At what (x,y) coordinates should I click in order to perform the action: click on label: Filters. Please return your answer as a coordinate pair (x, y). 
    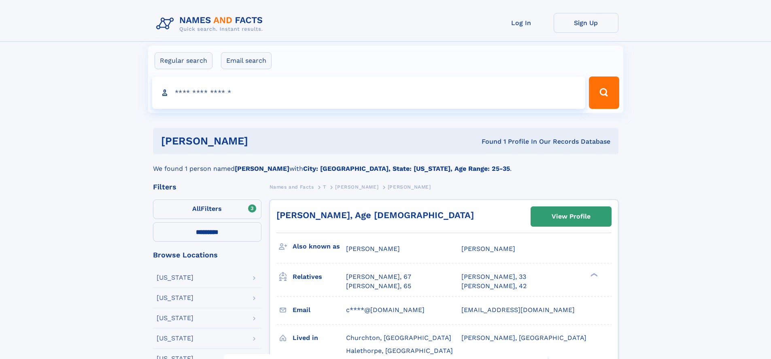
    Looking at the image, I should click on (207, 209).